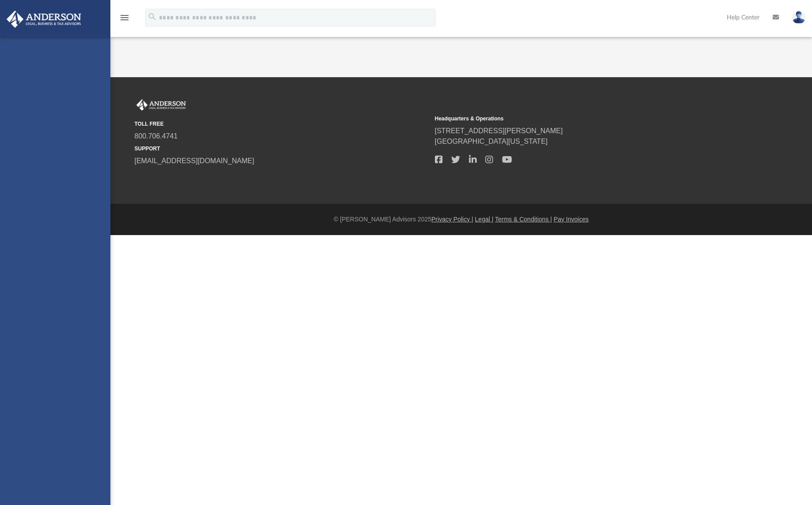 The height and width of the screenshot is (505, 812). I want to click on a: menu, so click(125, 20).